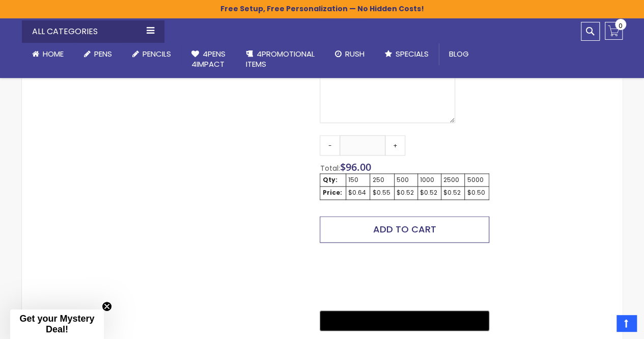 The height and width of the screenshot is (339, 644). I want to click on a: Blog, so click(459, 54).